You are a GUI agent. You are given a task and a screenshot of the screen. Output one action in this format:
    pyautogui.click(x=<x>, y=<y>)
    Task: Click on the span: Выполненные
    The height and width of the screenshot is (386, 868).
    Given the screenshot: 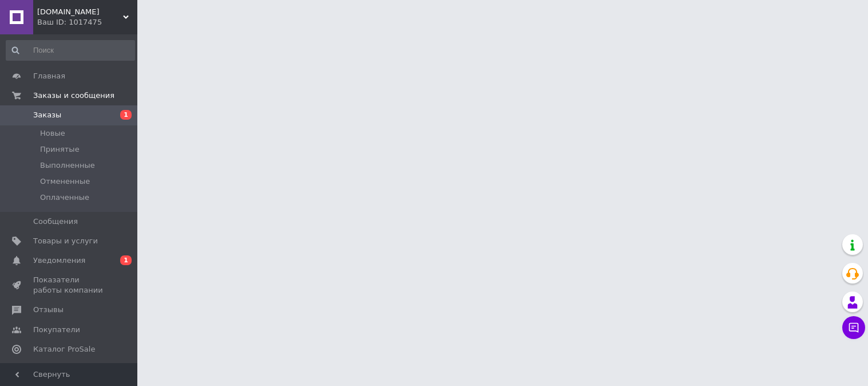 What is the action you would take?
    pyautogui.click(x=68, y=165)
    